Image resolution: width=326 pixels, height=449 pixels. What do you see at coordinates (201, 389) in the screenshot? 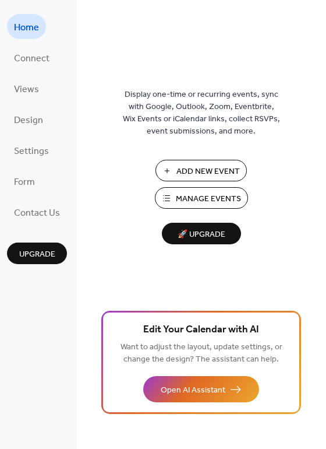
I see `button: Open AI Assistant` at bounding box center [201, 389].